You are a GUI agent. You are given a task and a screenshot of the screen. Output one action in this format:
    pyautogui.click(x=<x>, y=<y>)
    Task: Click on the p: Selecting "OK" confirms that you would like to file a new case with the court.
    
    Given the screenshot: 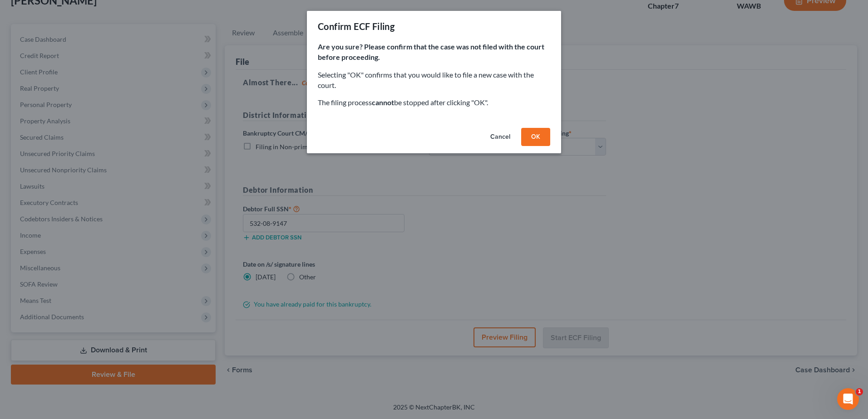 What is the action you would take?
    pyautogui.click(x=434, y=81)
    